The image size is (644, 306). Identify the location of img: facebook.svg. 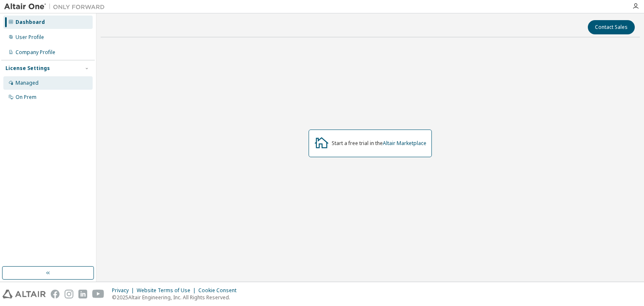
(55, 294).